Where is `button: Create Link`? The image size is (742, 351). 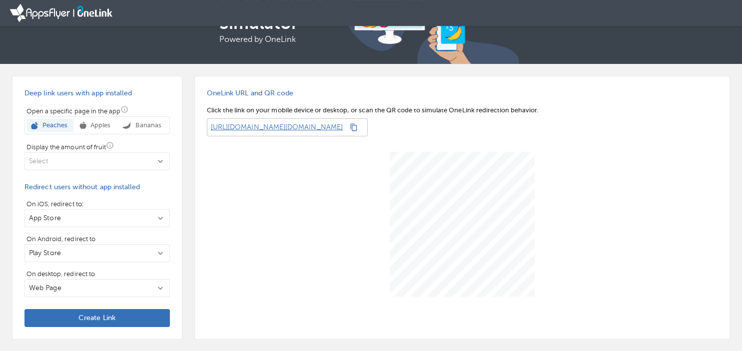 button: Create Link is located at coordinates (97, 318).